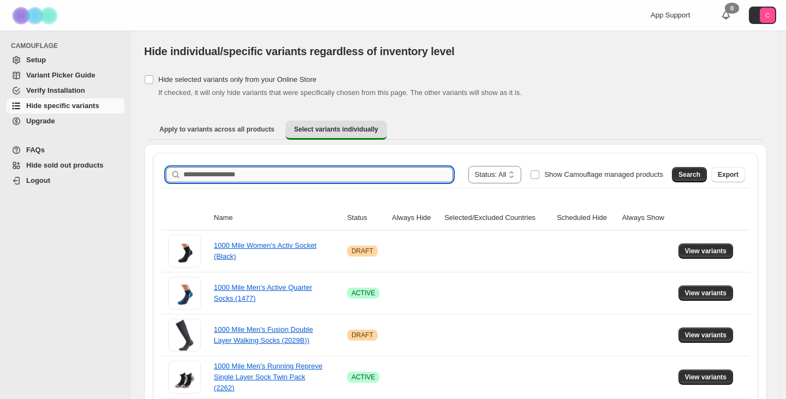  I want to click on button: Export, so click(728, 175).